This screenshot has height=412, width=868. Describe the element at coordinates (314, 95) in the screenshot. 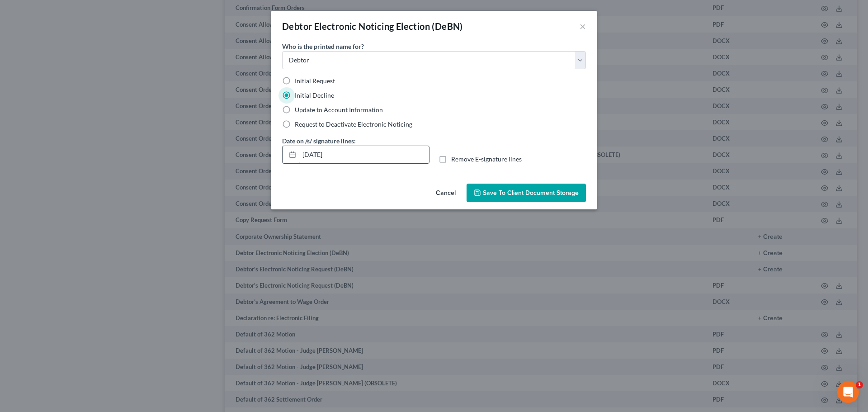

I see `span: Initial Decline` at that location.